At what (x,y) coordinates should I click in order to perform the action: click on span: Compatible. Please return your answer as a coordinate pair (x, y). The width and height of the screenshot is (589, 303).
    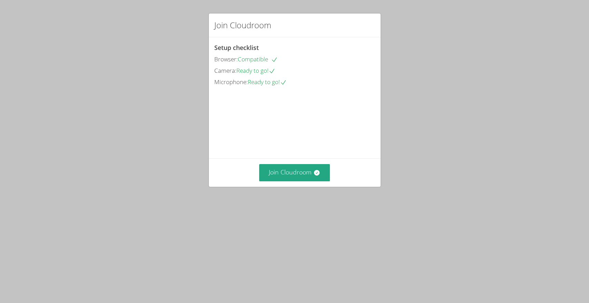
    Looking at the image, I should click on (258, 59).